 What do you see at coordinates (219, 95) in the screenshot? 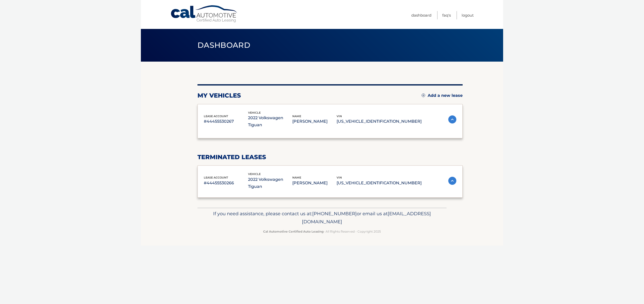
I see `h2: my vehicles` at bounding box center [219, 95].